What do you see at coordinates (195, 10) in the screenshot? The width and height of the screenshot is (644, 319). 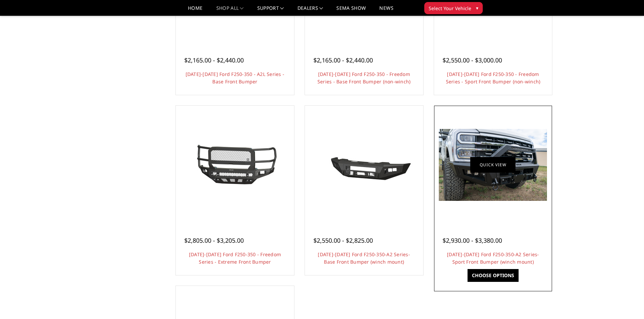 I see `a: Home` at bounding box center [195, 10].